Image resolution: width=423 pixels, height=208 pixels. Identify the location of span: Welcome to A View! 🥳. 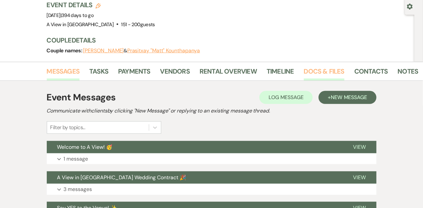
(85, 147).